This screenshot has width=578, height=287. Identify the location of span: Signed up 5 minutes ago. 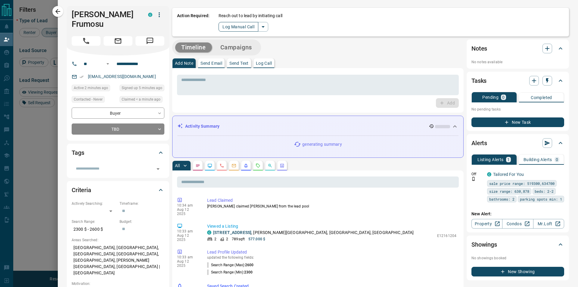
(142, 88).